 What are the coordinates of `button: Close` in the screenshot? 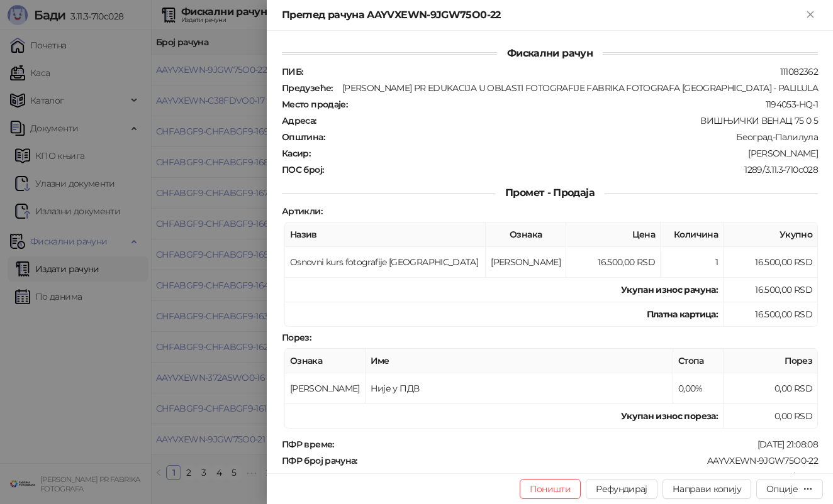 It's located at (810, 15).